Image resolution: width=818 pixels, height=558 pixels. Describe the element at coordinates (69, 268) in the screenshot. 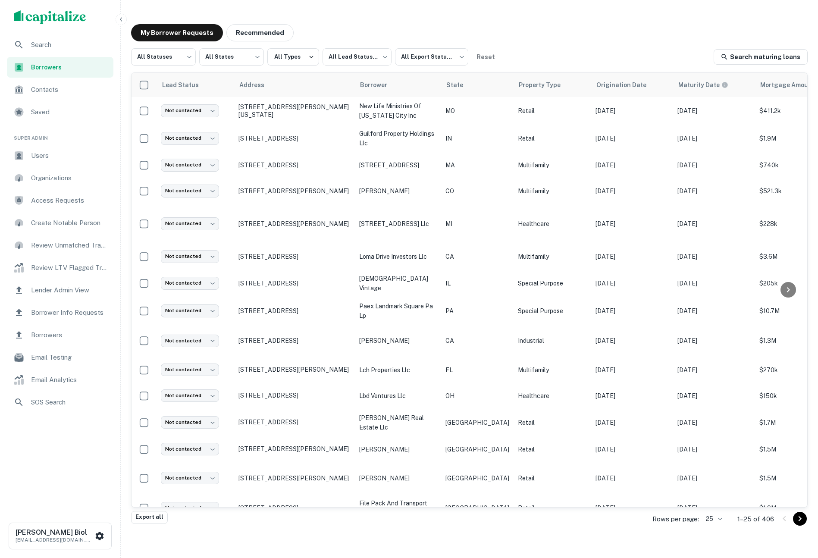

I see `span: Review LTV Flagged Transactions` at that location.